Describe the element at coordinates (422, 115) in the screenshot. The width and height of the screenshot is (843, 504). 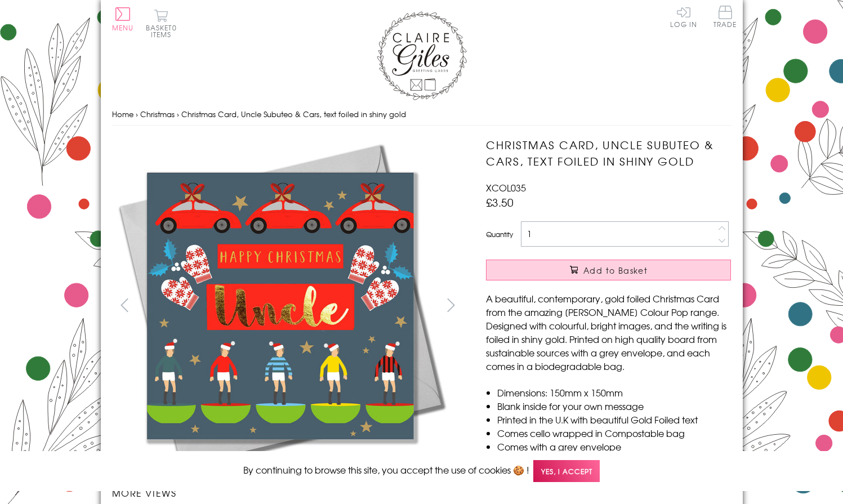
I see `nav: breadcrumbs` at that location.